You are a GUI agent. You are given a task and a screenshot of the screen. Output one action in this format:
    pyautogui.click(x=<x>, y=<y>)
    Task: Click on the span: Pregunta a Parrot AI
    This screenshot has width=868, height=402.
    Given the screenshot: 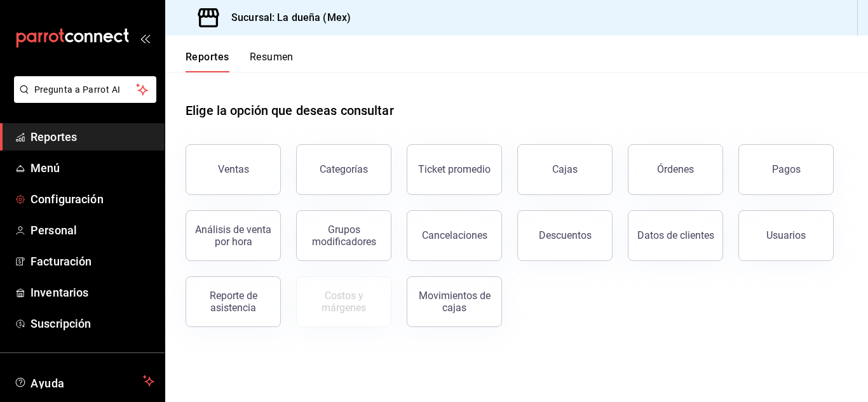 What is the action you would take?
    pyautogui.click(x=85, y=90)
    